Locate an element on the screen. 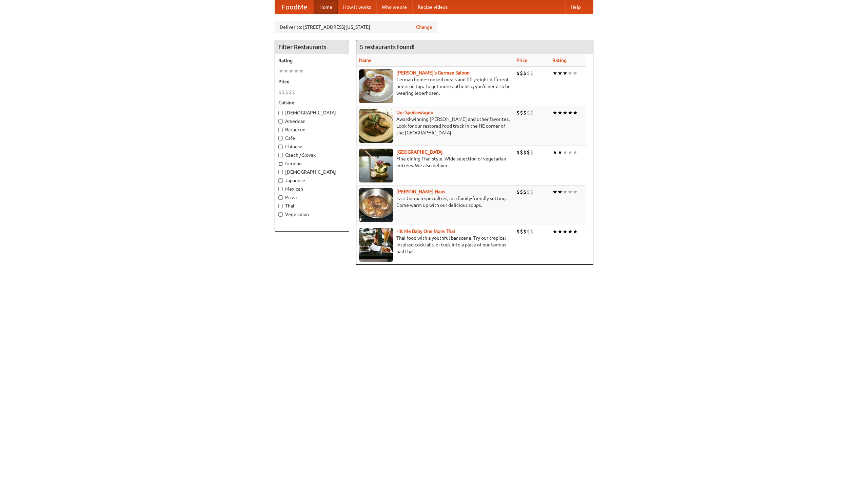 Image resolution: width=868 pixels, height=479 pixels. a: Recipe videos is located at coordinates (432, 7).